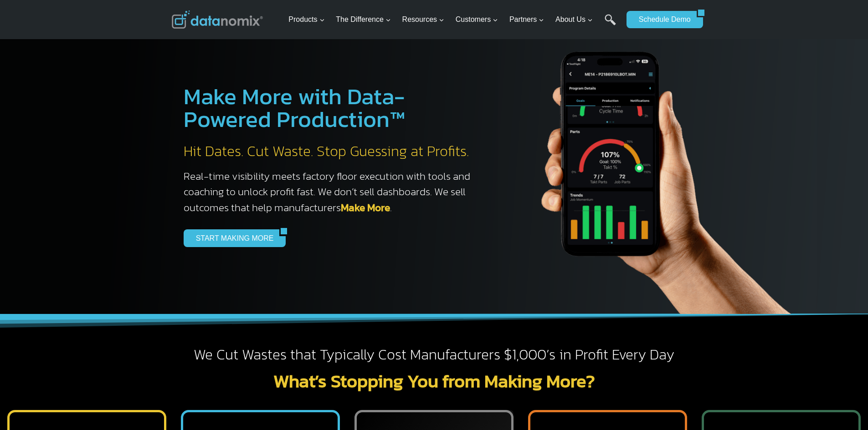 The height and width of the screenshot is (430, 868). Describe the element at coordinates (434, 355) in the screenshot. I see `h2: We Cut Wastes that Typically Cost Manufacturers $1,000’s in Profit Every Day` at that location.